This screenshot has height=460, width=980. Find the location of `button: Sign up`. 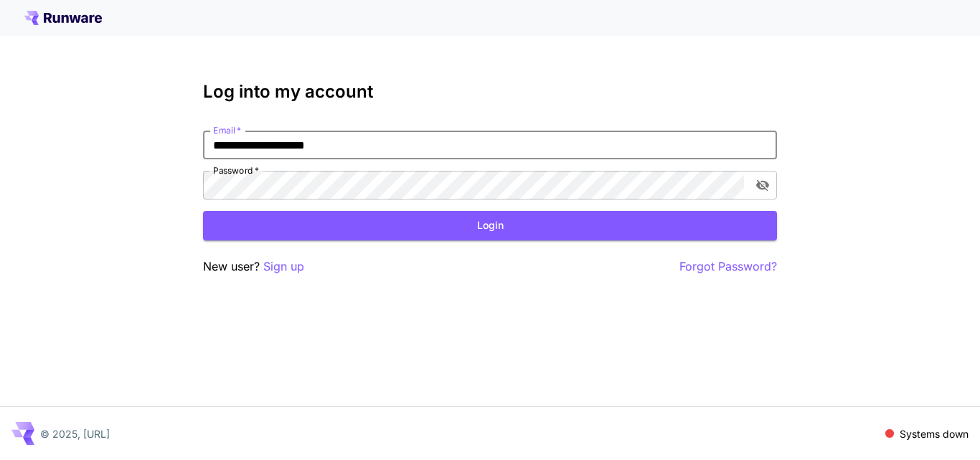

button: Sign up is located at coordinates (283, 266).